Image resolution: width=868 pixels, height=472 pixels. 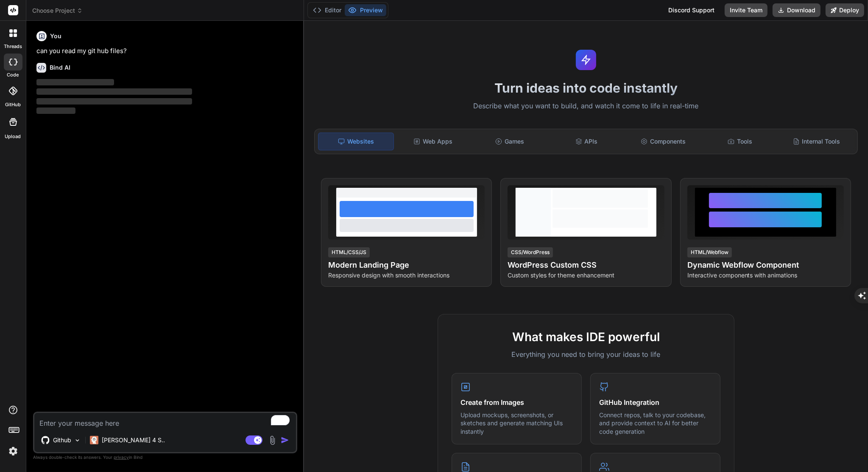 I want to click on div: HTML/Webflow, so click(x=710, y=252).